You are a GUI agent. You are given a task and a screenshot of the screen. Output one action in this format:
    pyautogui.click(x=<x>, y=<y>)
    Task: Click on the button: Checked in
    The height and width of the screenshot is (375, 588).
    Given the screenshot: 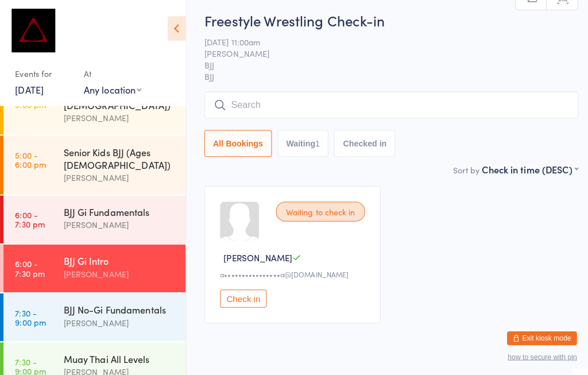 What is the action you would take?
    pyautogui.click(x=359, y=141)
    